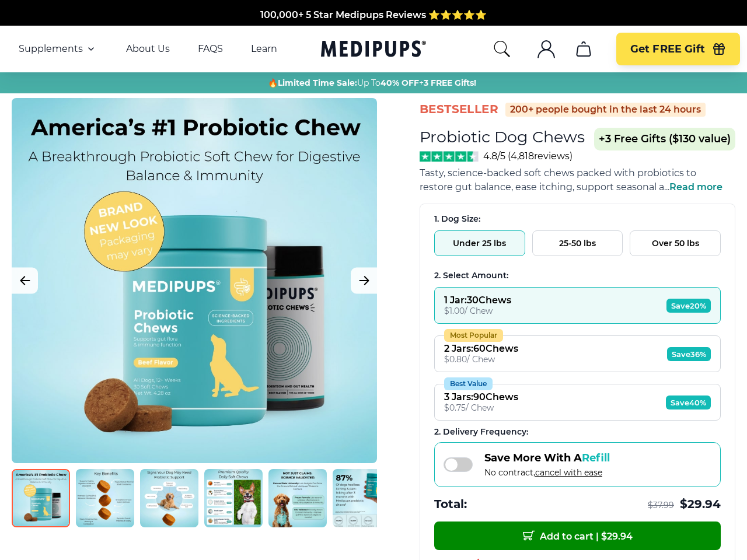  I want to click on span: Read more, so click(696, 186).